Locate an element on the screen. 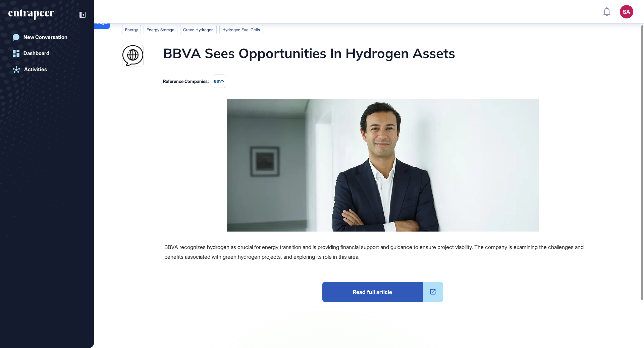  div: entrapeer-logo is located at coordinates (31, 15).